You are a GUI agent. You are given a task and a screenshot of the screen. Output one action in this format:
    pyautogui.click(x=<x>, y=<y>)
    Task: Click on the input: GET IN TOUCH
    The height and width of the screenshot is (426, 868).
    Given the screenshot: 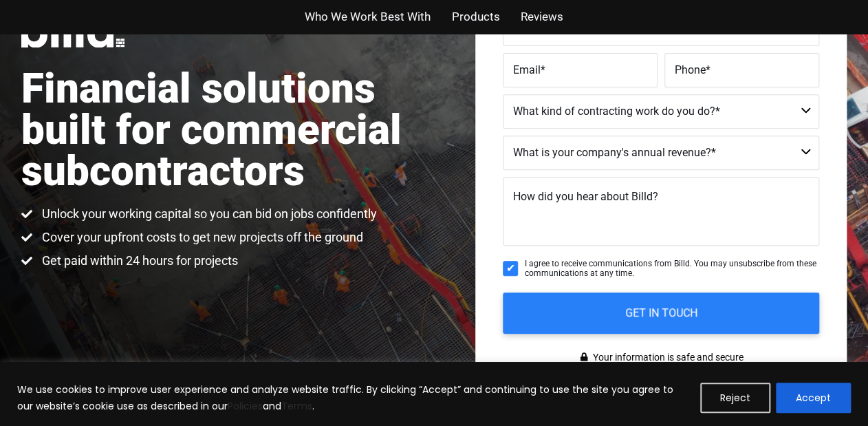 What is the action you would take?
    pyautogui.click(x=661, y=313)
    